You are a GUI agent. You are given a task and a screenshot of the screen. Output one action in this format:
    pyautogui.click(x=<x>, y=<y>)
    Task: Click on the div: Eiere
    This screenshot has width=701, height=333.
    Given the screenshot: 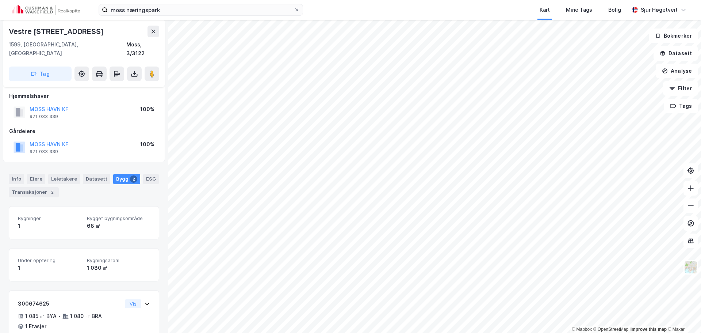 What is the action you would take?
    pyautogui.click(x=36, y=179)
    